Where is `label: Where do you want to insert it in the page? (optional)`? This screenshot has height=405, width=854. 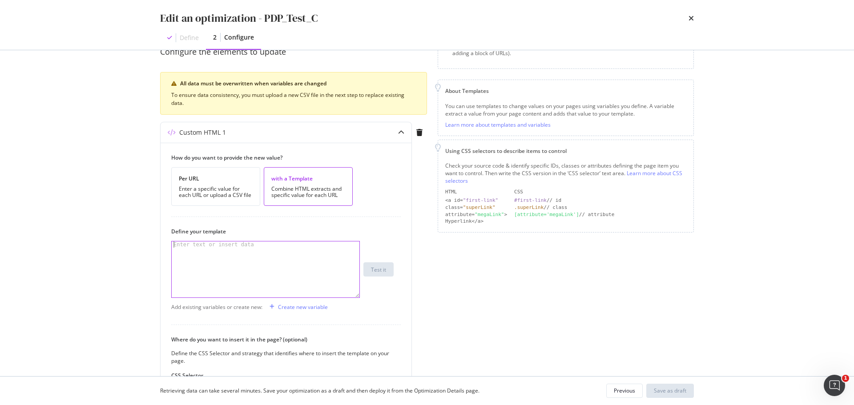
label: Where do you want to insert it in the page? (optional) is located at coordinates (283, 340).